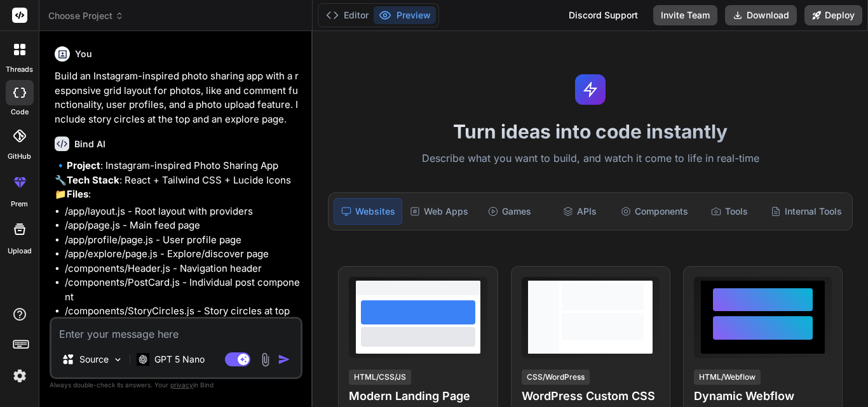 Image resolution: width=868 pixels, height=407 pixels. I want to click on h6: You, so click(83, 54).